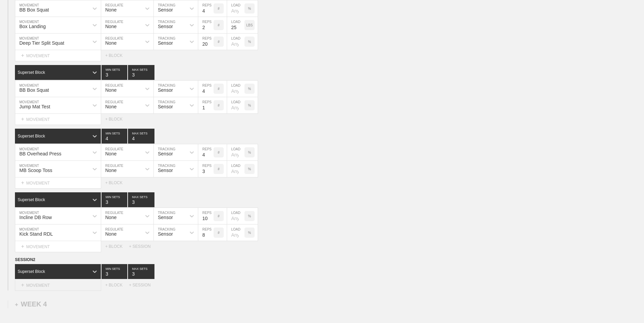 This screenshot has height=323, width=644. What do you see at coordinates (41, 154) in the screenshot?
I see `div: BB Overhead Press` at bounding box center [41, 154].